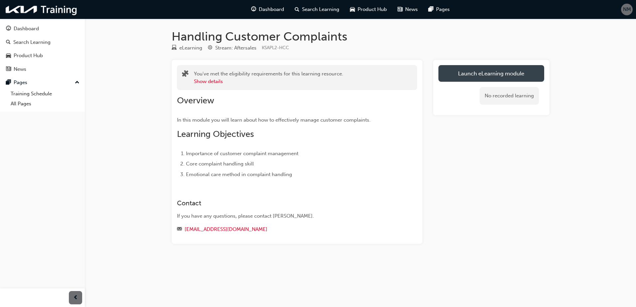 Image resolution: width=636 pixels, height=307 pixels. What do you see at coordinates (274, 120) in the screenshot?
I see `span: In this module you will learn about how to effectively manage customer complaints.` at bounding box center [274, 120].